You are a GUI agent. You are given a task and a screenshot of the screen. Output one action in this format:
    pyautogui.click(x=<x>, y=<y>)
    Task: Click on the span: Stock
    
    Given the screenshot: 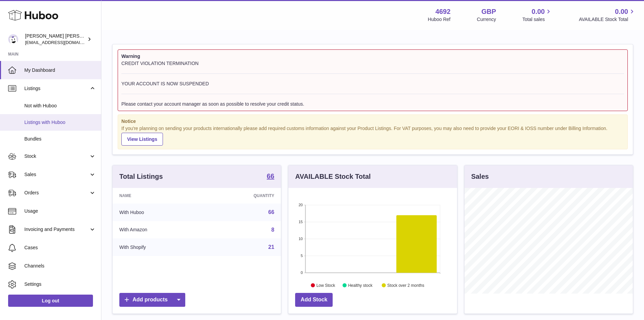 What is the action you would take?
    pyautogui.click(x=57, y=156)
    